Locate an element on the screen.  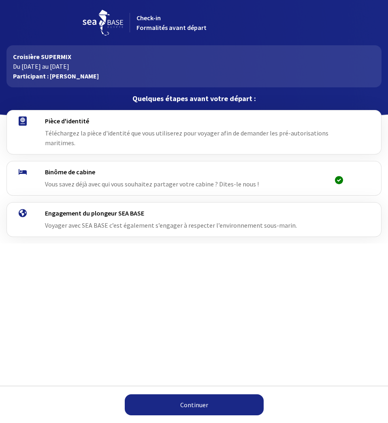
img: engagement.svg is located at coordinates (23, 213).